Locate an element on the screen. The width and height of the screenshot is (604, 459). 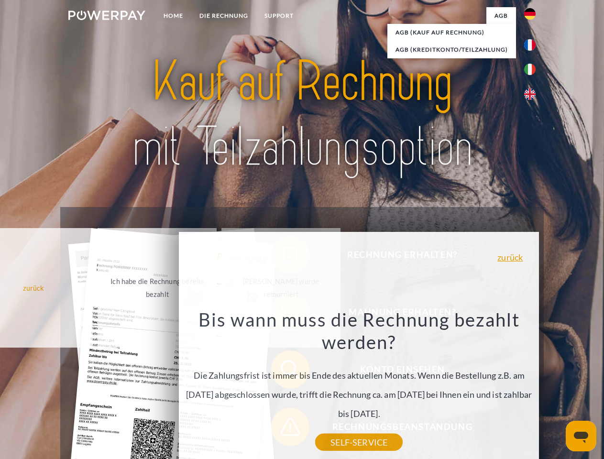
a: SELF-SERVICE is located at coordinates (359, 443).